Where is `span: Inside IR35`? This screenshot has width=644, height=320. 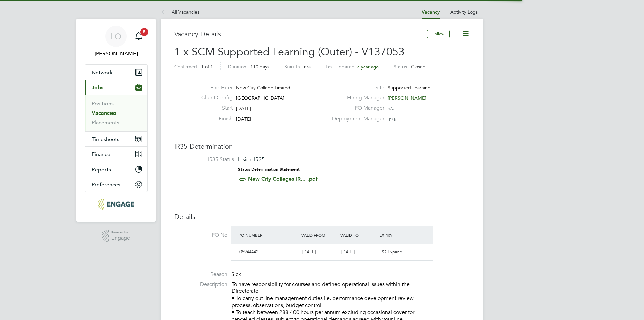
span: Inside IR35 is located at coordinates (251, 159).